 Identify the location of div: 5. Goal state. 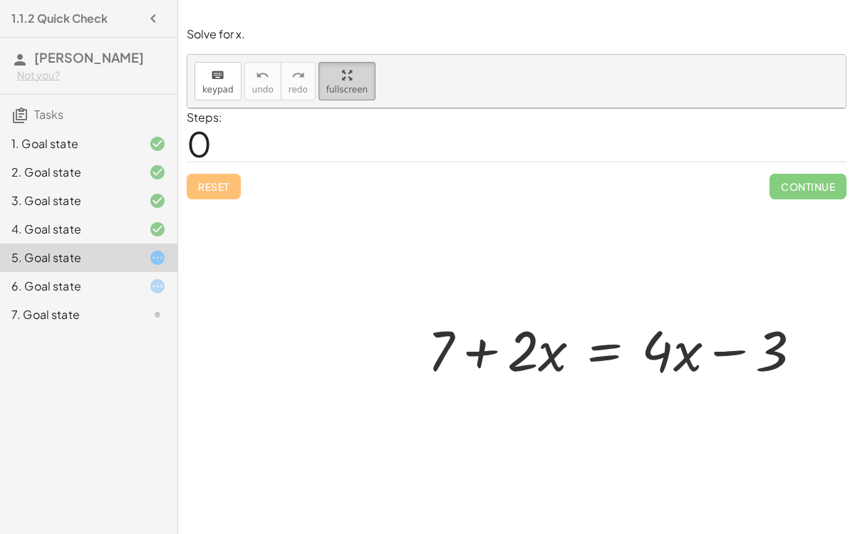
(68, 258).